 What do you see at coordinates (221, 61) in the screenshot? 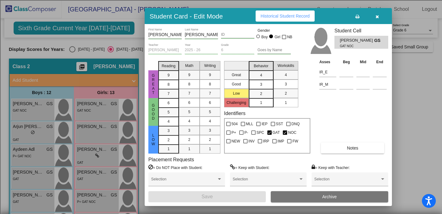
I see `div: Download` at bounding box center [221, 61].